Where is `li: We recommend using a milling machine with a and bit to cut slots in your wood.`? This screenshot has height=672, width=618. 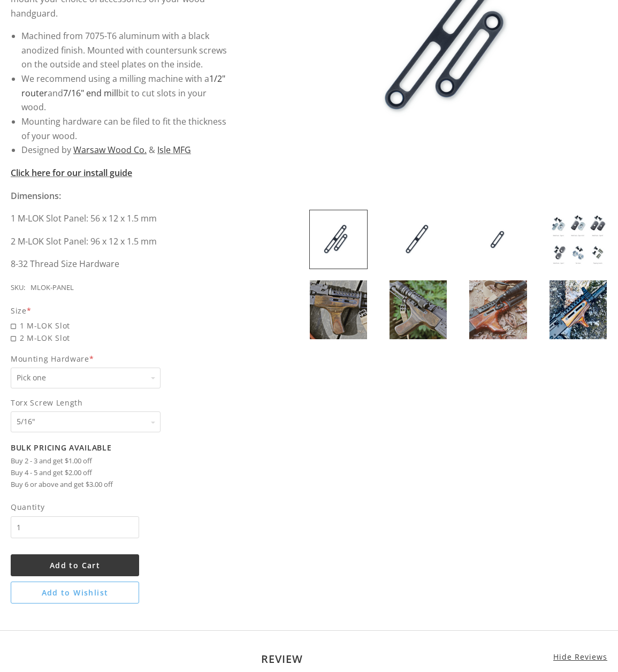
li: We recommend using a milling machine with a and bit to cut slots in your wood. is located at coordinates (125, 93).